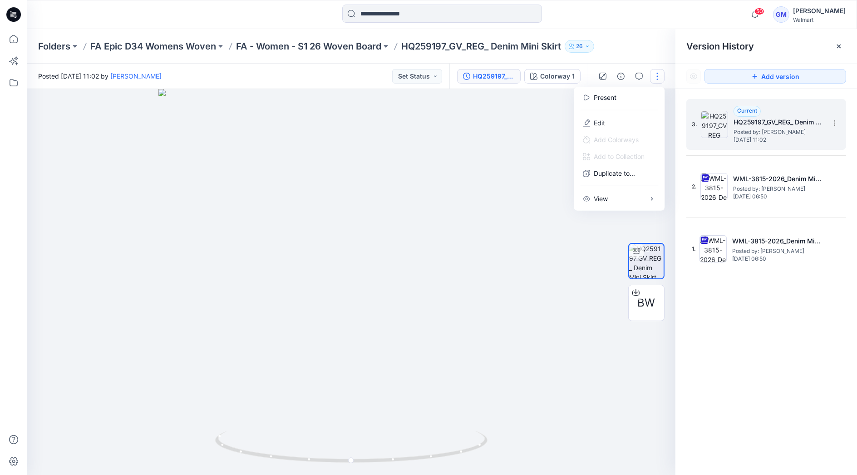  What do you see at coordinates (489, 76) in the screenshot?
I see `button: HQ259197_GV_REG_ Denim Mini Skirt` at bounding box center [489, 76].